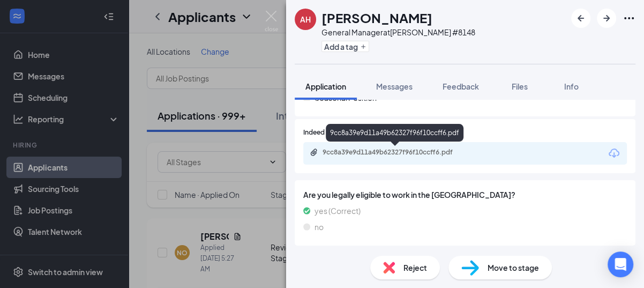 This screenshot has height=288, width=644. I want to click on button: ArrowLeftNew, so click(580, 18).